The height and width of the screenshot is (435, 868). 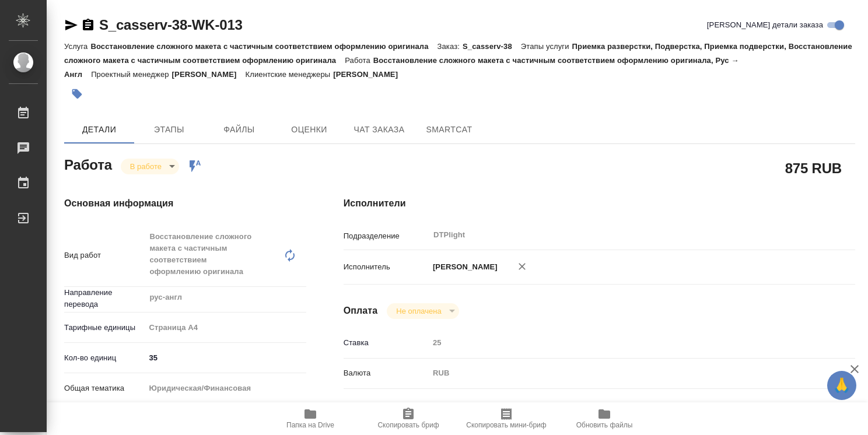 I want to click on h2: Работа, so click(x=88, y=164).